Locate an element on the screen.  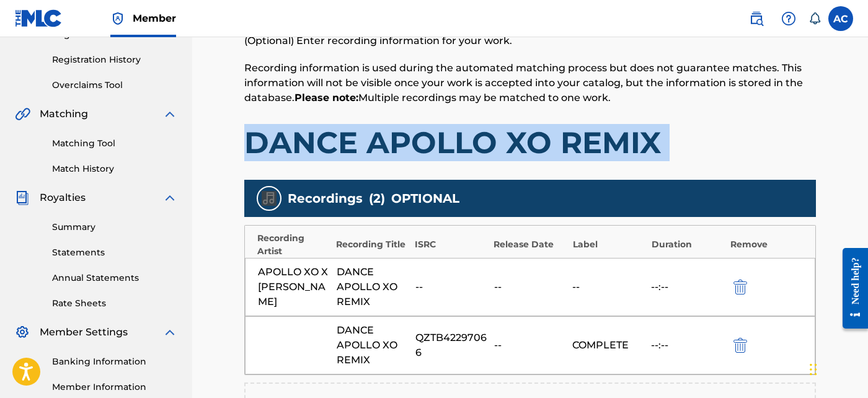
div: User Menu is located at coordinates (840, 19).